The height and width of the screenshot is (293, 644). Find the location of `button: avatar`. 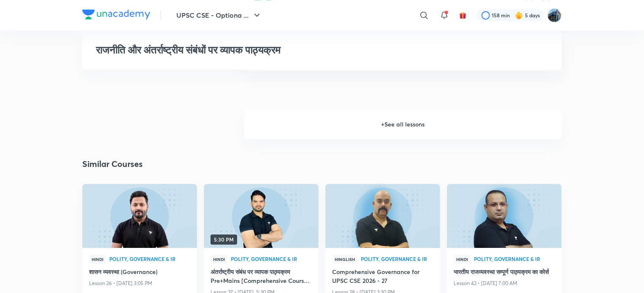

button: avatar is located at coordinates (463, 15).